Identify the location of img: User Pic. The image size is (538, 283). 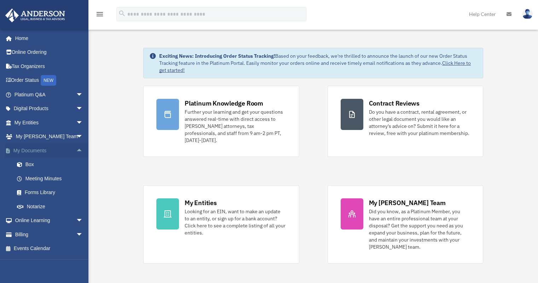
(528, 14).